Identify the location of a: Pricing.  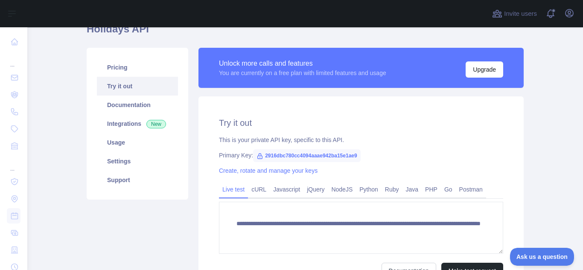
(137, 67).